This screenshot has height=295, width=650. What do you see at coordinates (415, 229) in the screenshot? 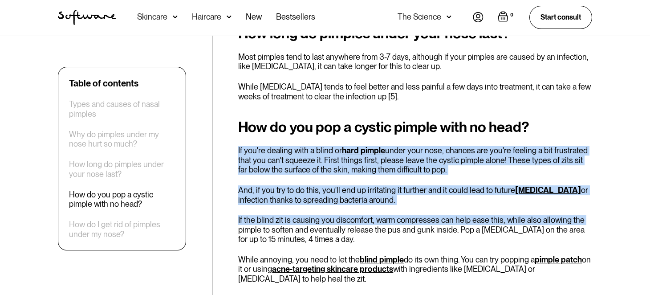
I see `p: If the blind zit is causing you discomfort, warm compresses can help ease this, while also allowi...` at bounding box center [415, 229].